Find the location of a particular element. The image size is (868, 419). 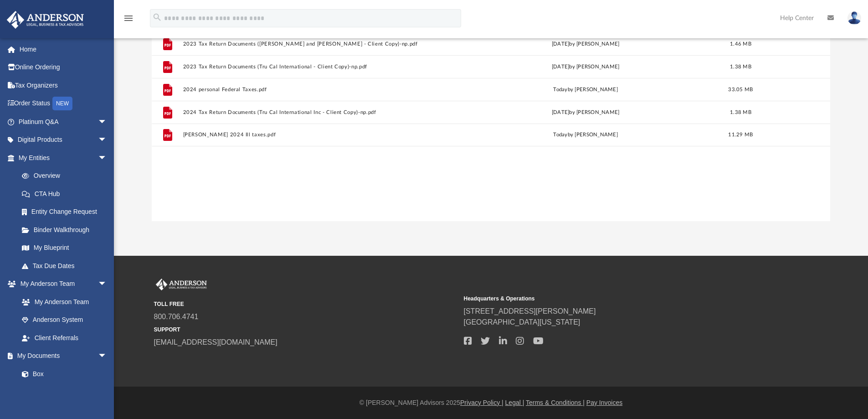

a: Client Referrals is located at coordinates (64, 338).